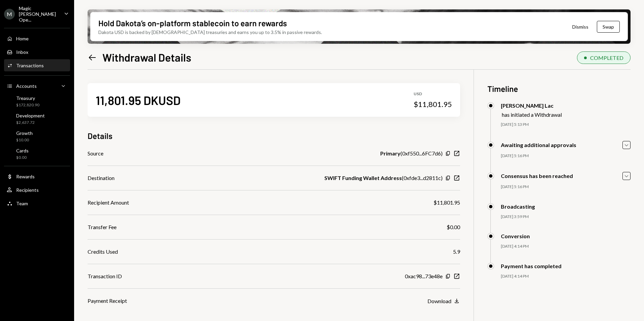  What do you see at coordinates (37, 52) in the screenshot?
I see `a: Inbox` at bounding box center [37, 52].